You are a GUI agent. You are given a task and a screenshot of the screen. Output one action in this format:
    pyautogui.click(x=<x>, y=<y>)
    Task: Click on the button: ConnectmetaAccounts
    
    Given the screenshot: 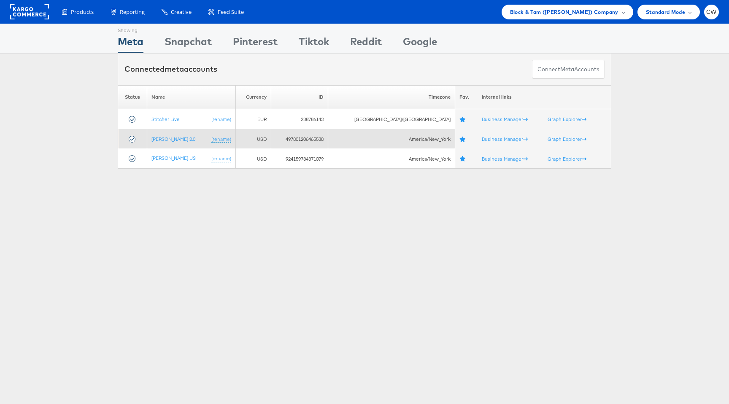 What is the action you would take?
    pyautogui.click(x=568, y=69)
    